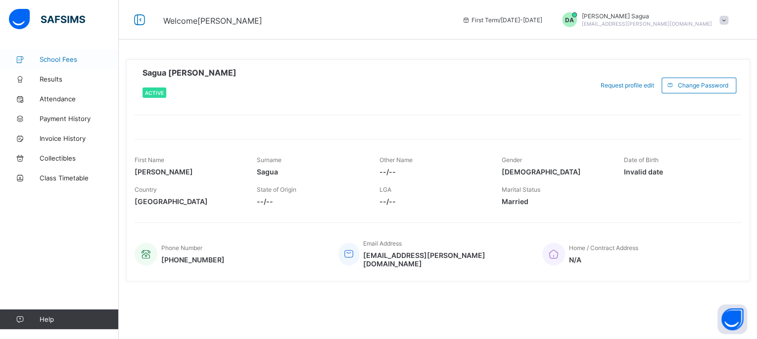 The image size is (757, 339). I want to click on span: Email Address, so click(382, 243).